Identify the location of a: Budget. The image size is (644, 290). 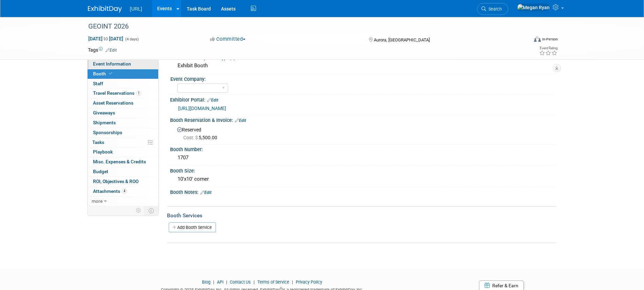
(123, 172).